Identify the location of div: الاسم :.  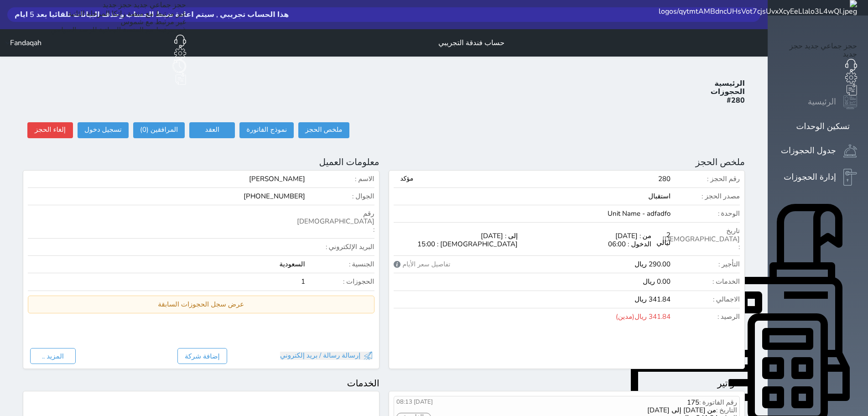
(340, 179).